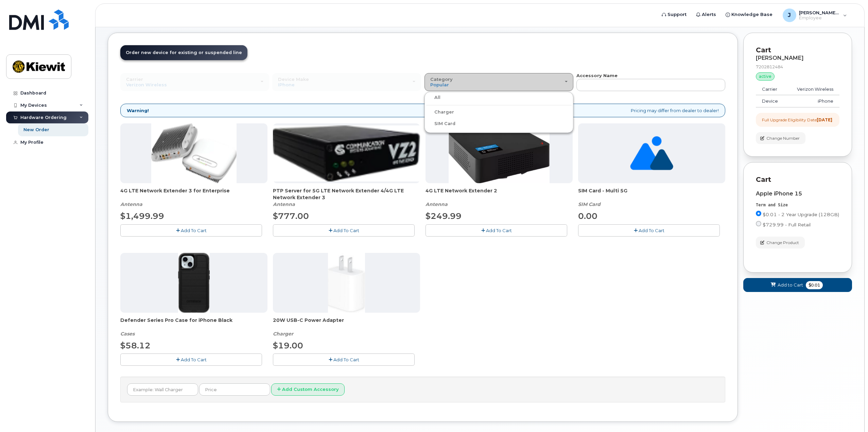 The image size is (868, 432). Describe the element at coordinates (193, 324) in the screenshot. I see `span: Defender Series Pro Case for iPhone Black` at that location.